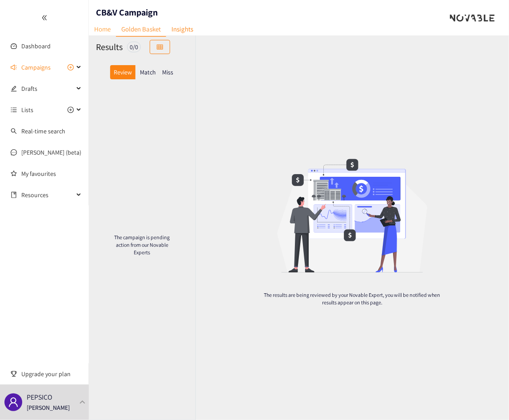  I want to click on button: table, so click(160, 47).